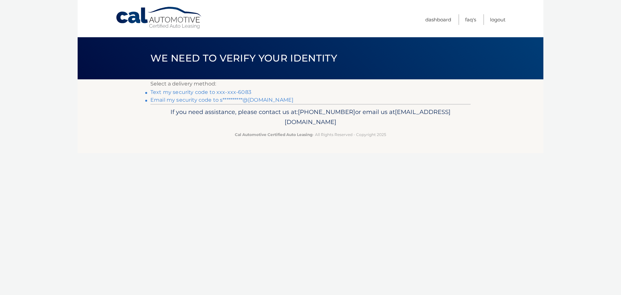 The width and height of the screenshot is (621, 295). I want to click on p: - All Rights Reserved - Copyright 2025, so click(310, 134).